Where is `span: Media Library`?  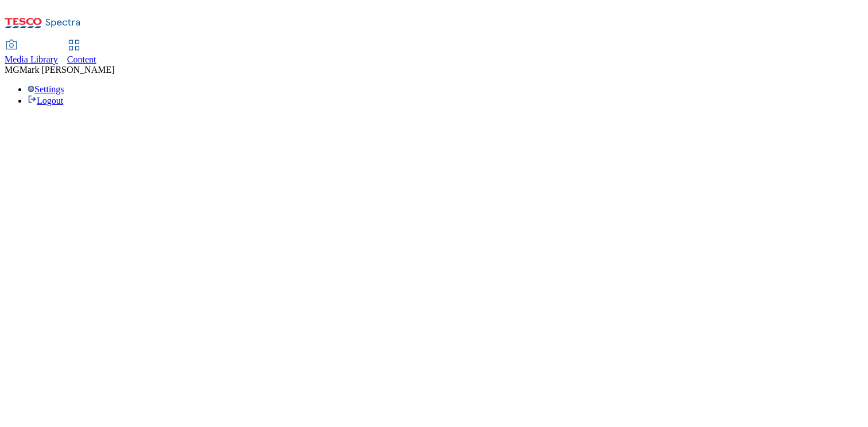 span: Media Library is located at coordinates (31, 59).